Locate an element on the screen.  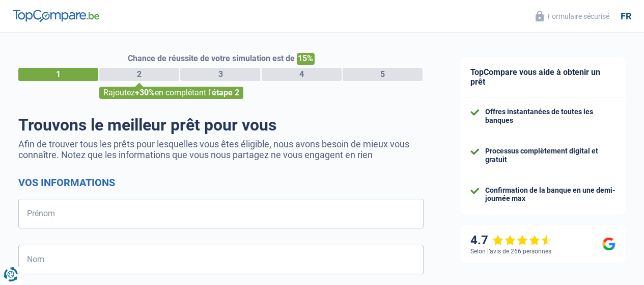
div: Offres instantanées de toutes les banques is located at coordinates (551, 116).